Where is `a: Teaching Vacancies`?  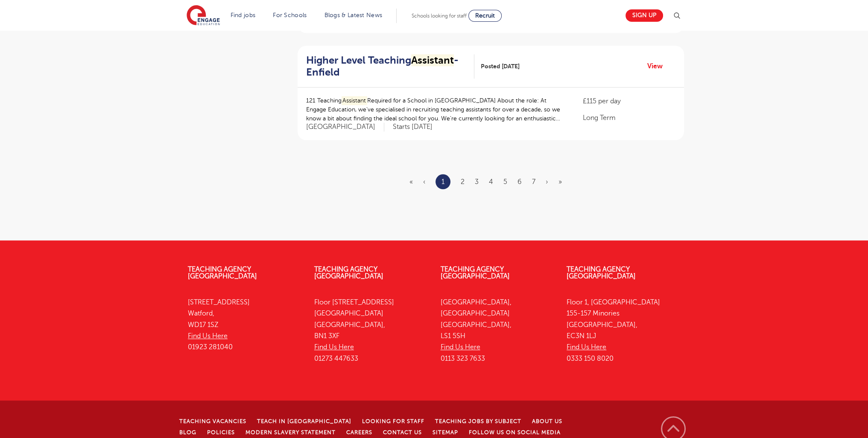
a: Teaching Vacancies is located at coordinates (213, 422).